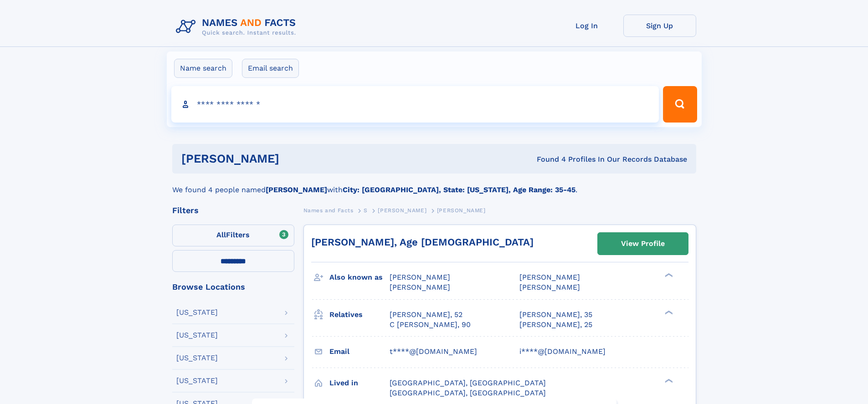 This screenshot has width=868, height=404. Describe the element at coordinates (233, 236) in the screenshot. I see `label: Filters` at that location.